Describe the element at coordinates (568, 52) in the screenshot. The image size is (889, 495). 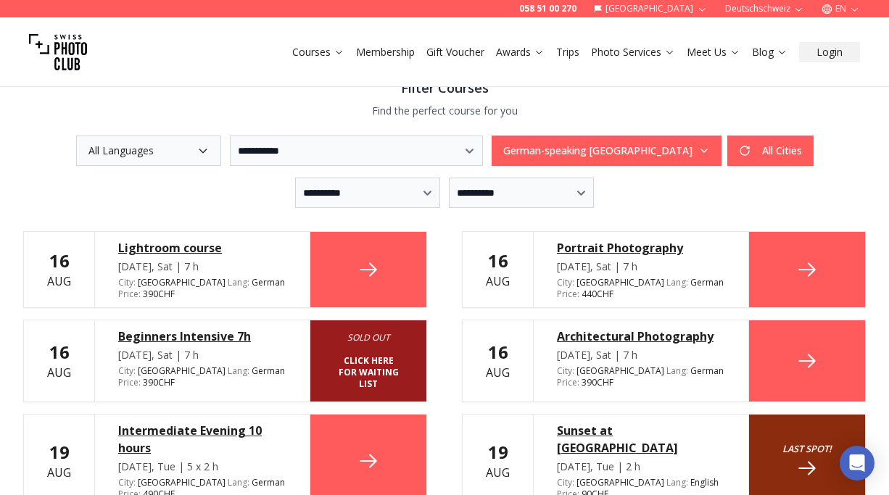
I see `button: Trips` at that location.